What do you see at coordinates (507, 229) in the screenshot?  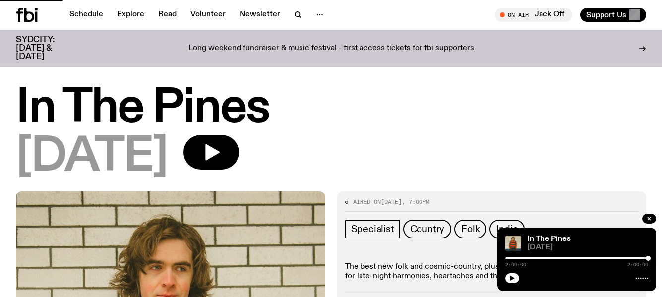 I see `span: Indie` at bounding box center [507, 229].